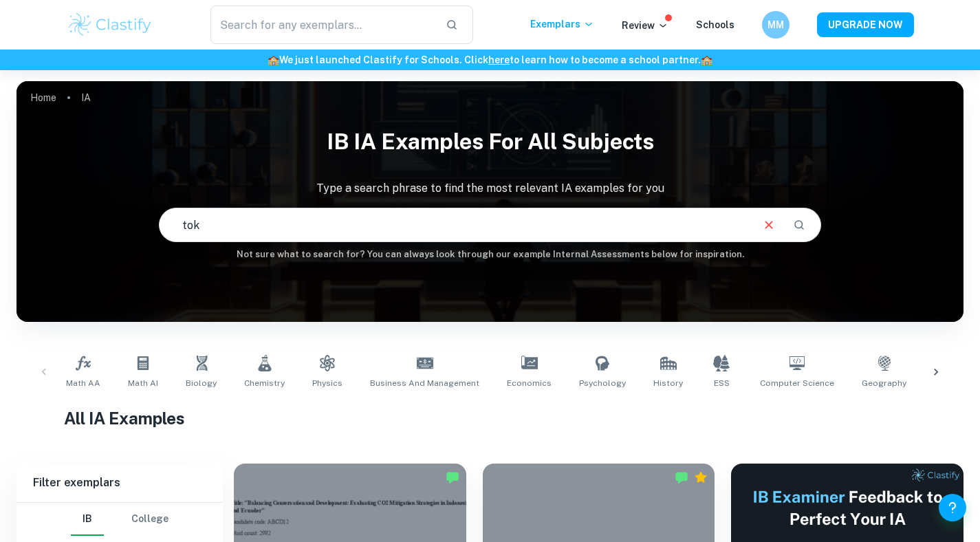 The image size is (980, 542). What do you see at coordinates (86, 98) in the screenshot?
I see `p: IA` at bounding box center [86, 98].